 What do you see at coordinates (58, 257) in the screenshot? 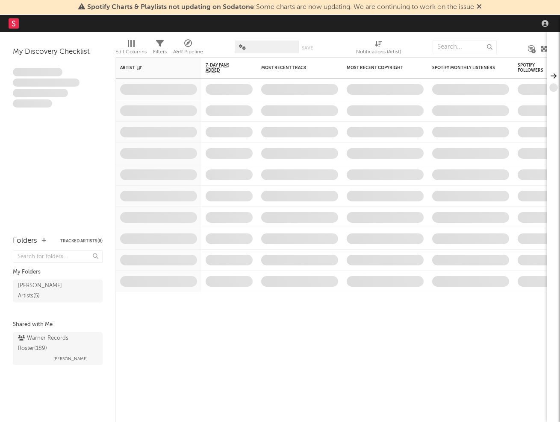
I see `input: Search for folders...` at bounding box center [58, 257].